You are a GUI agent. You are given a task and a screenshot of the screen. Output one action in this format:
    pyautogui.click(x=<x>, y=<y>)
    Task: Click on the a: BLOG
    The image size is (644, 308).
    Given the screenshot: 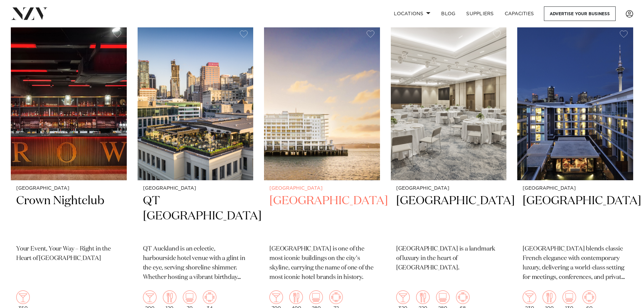 What is the action you would take?
    pyautogui.click(x=448, y=13)
    